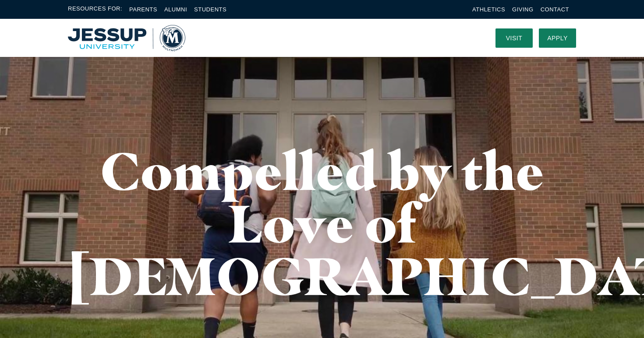 The height and width of the screenshot is (338, 644). Describe the element at coordinates (488, 9) in the screenshot. I see `a: Athletics` at that location.